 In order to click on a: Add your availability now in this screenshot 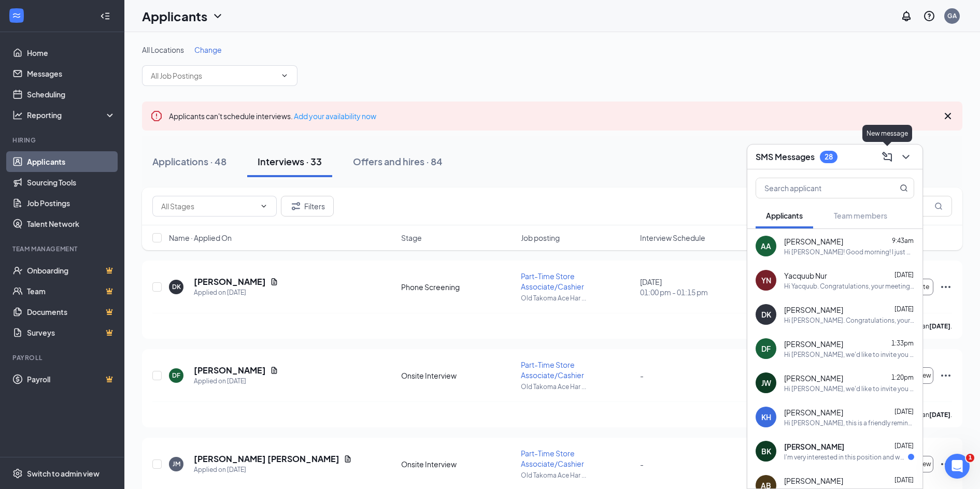, I will do `click(335, 117)`.